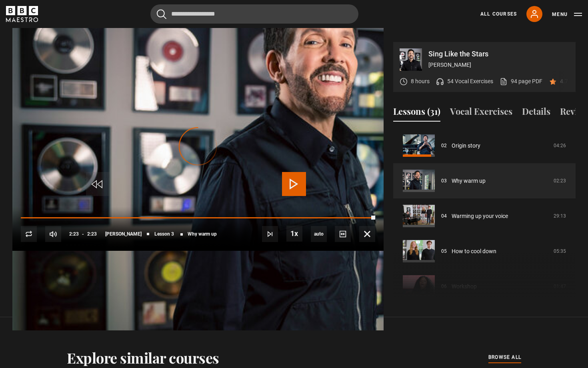 The width and height of the screenshot is (588, 368). What do you see at coordinates (22, 14) in the screenshot?
I see `svg: BBC Maestro` at bounding box center [22, 14].